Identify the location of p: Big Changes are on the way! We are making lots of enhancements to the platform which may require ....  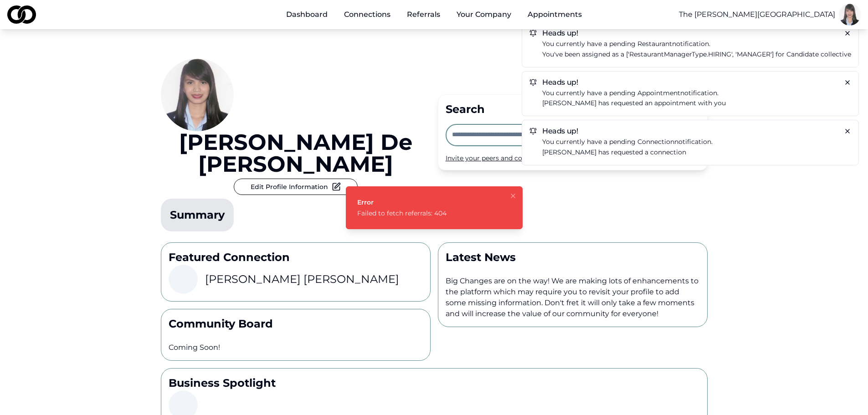
(573, 297).